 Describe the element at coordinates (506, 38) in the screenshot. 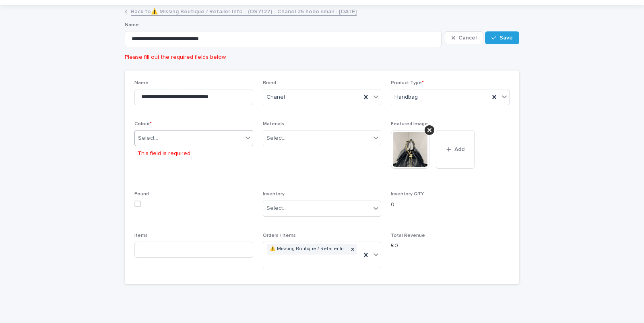

I see `span: Save` at that location.